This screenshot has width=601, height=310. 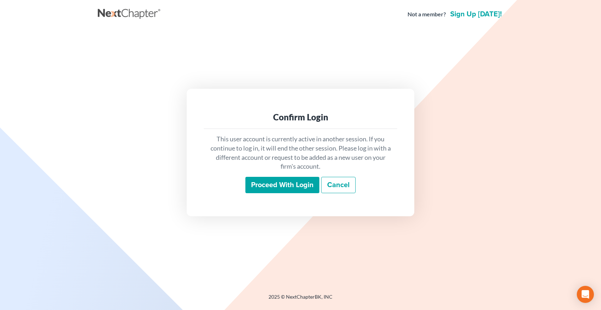 I want to click on input: Proceed with login, so click(x=282, y=185).